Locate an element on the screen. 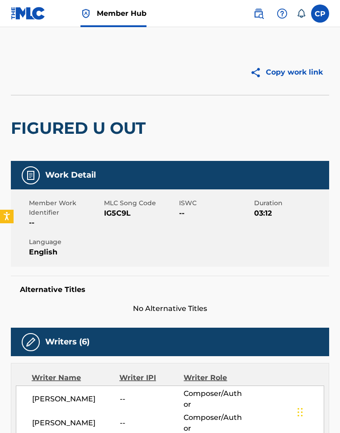 Image resolution: width=340 pixels, height=433 pixels. div: Chat Widget is located at coordinates (317, 411).